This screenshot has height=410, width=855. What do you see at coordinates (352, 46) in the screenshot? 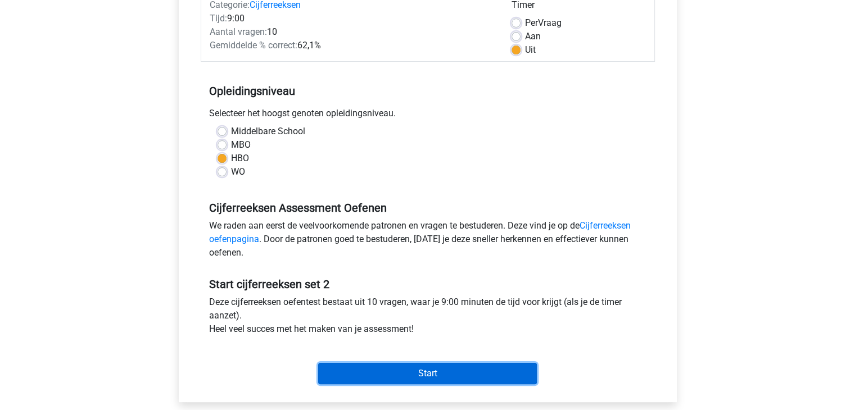
I see `div: 62,1%` at bounding box center [352, 46].